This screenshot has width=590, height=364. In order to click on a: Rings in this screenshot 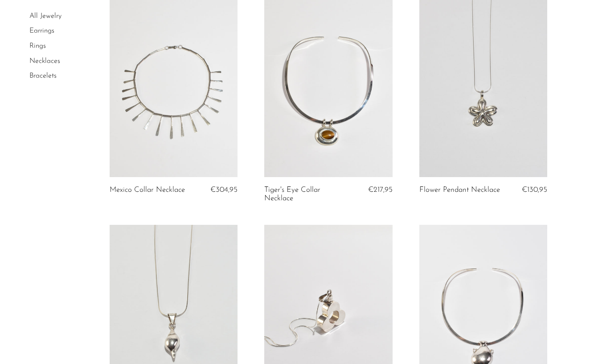, I will do `click(37, 46)`.